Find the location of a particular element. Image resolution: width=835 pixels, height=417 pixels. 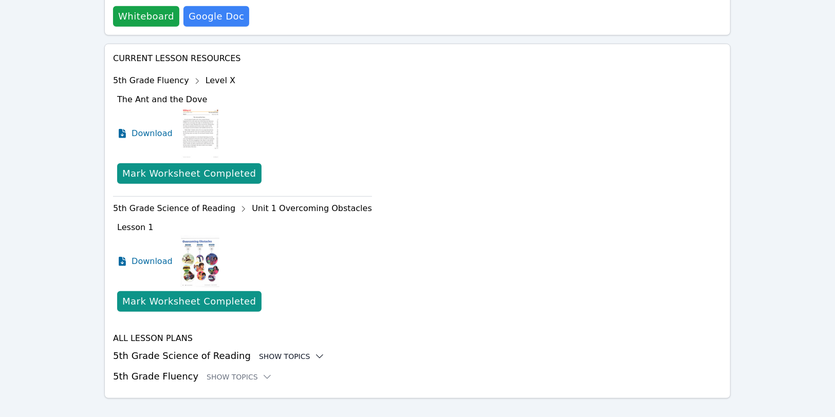

div: 5th Grade Fluency Level X is located at coordinates (242, 81).